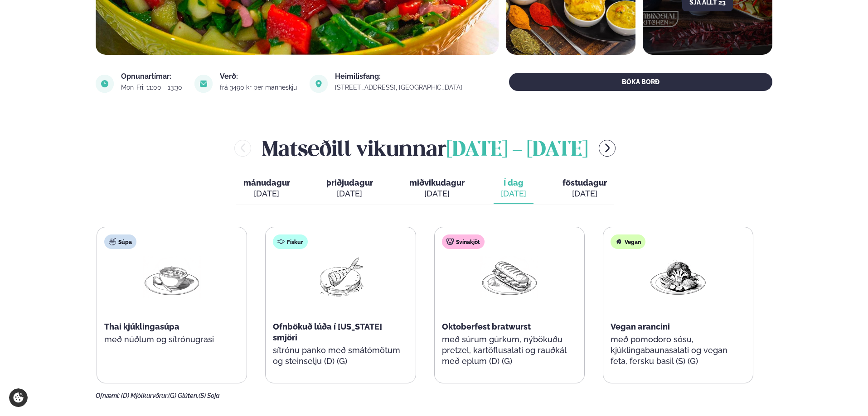  Describe the element at coordinates (486, 327) in the screenshot. I see `span: Oktoberfest bratwurst` at that location.